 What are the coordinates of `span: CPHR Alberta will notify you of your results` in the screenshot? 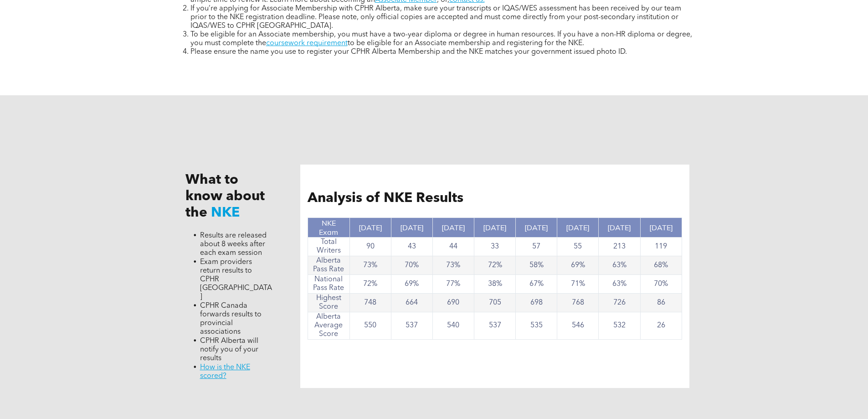 It's located at (229, 350).